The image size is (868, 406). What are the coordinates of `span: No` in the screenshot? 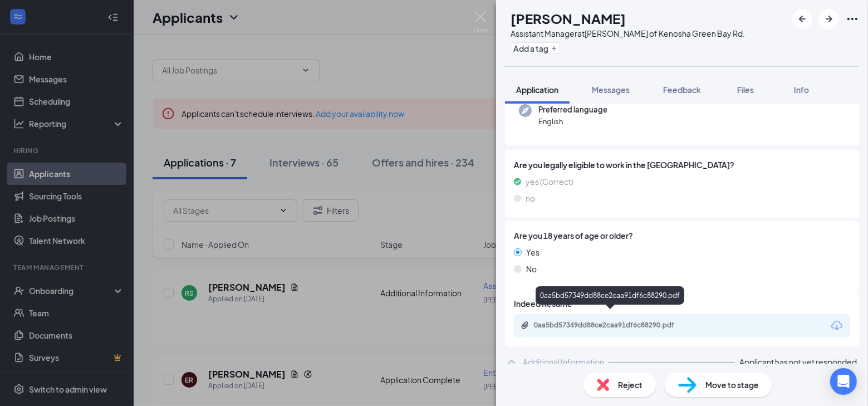 It's located at (531, 269).